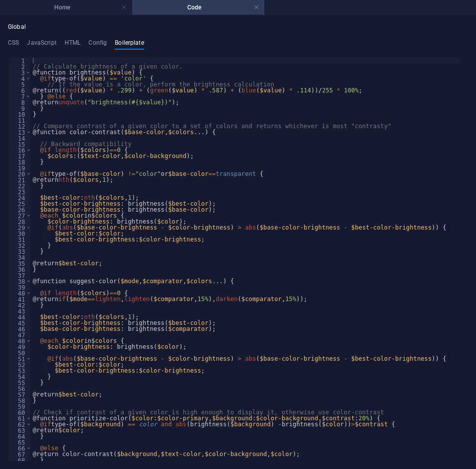 The image size is (476, 469). Describe the element at coordinates (130, 45) in the screenshot. I see `h4: Boilerplate` at that location.